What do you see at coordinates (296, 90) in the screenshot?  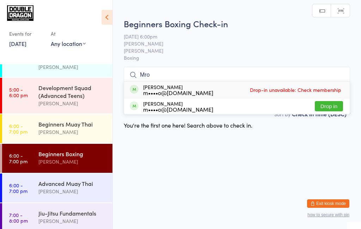 I see `span: Drop-in unavailable: Check membership` at bounding box center [296, 90].